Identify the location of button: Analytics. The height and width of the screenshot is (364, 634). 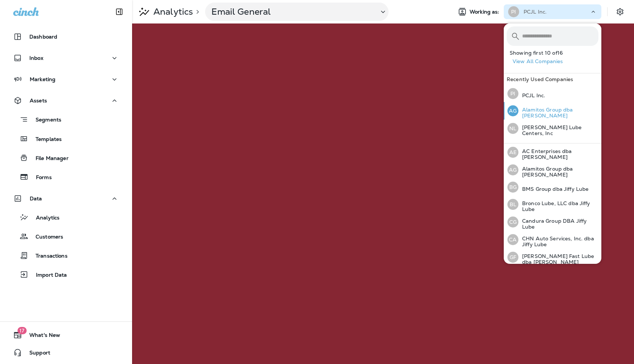
(66, 217).